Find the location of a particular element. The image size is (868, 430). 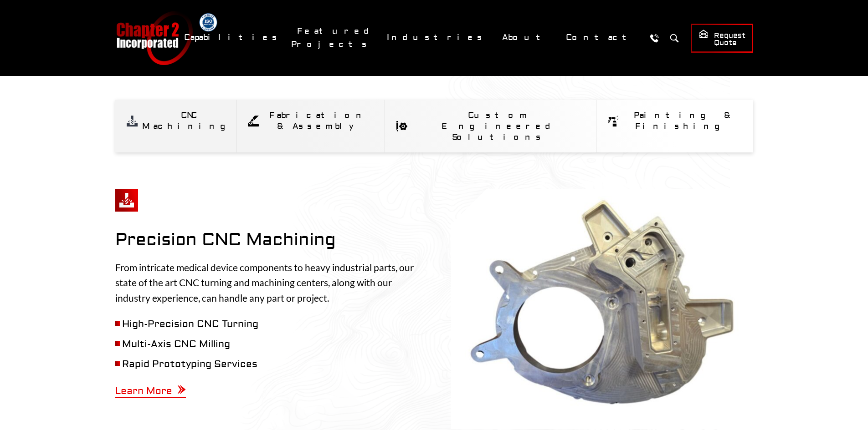

div: CNC Machining is located at coordinates (189, 121).